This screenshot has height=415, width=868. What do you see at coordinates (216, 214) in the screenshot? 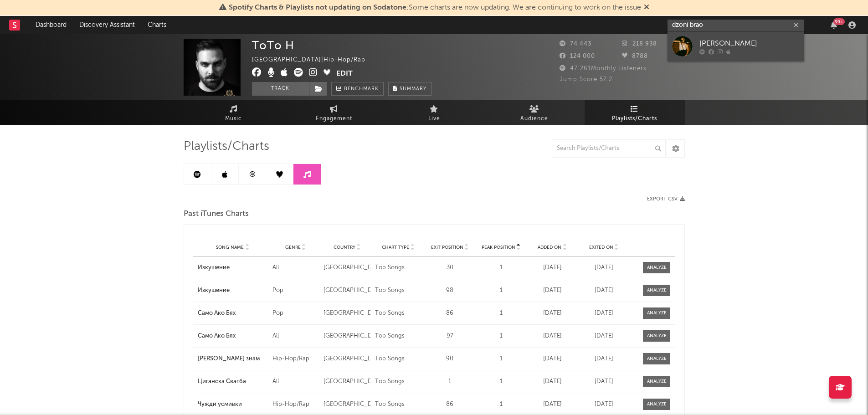
I see `span: Past iTunes Charts` at bounding box center [216, 214].